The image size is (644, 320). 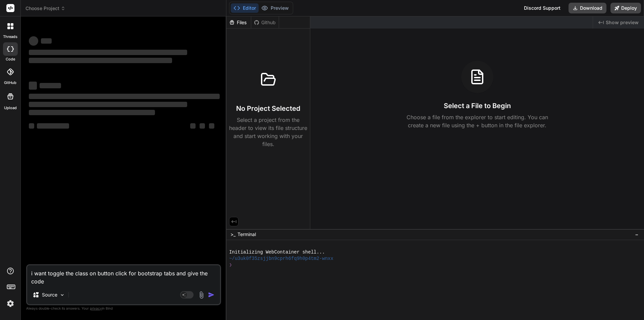 I want to click on span: Terminal, so click(x=247, y=234).